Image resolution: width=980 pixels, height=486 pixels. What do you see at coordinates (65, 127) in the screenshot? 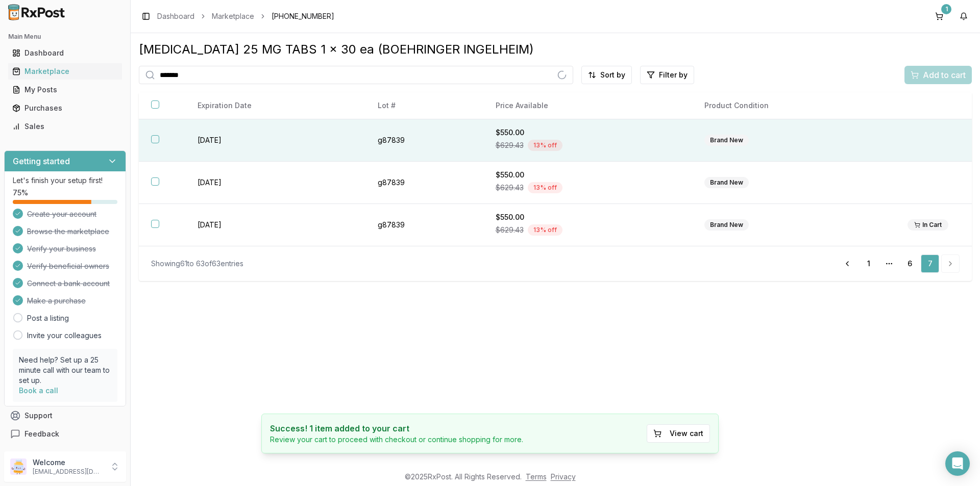
I see `div: Sales` at bounding box center [65, 127].